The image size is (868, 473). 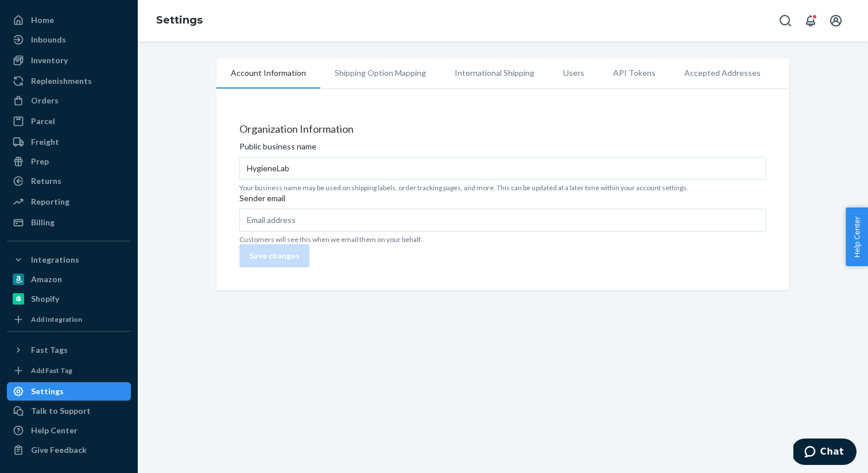 What do you see at coordinates (275, 255) in the screenshot?
I see `button: Save changes` at bounding box center [275, 255].